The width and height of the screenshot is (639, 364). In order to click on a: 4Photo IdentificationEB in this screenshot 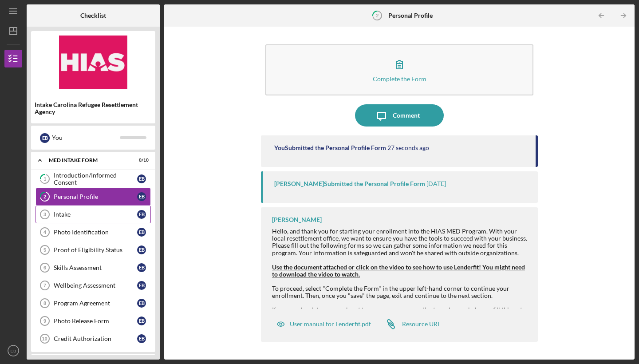, I will do `click(93, 232)`.